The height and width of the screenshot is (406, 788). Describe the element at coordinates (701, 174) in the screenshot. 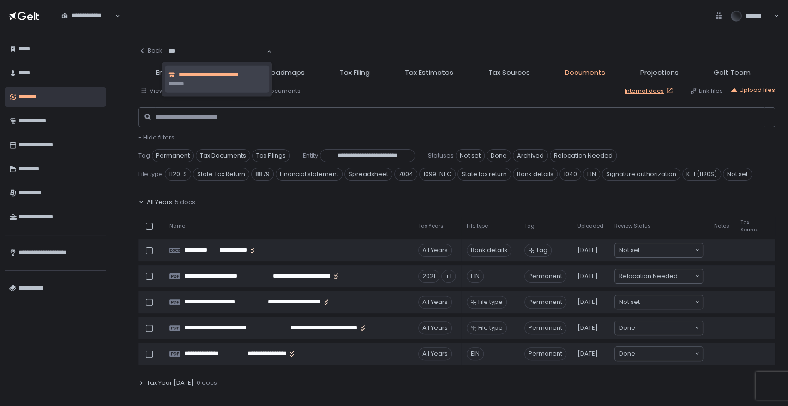

I see `span: K-1 (1120S)` at that location.